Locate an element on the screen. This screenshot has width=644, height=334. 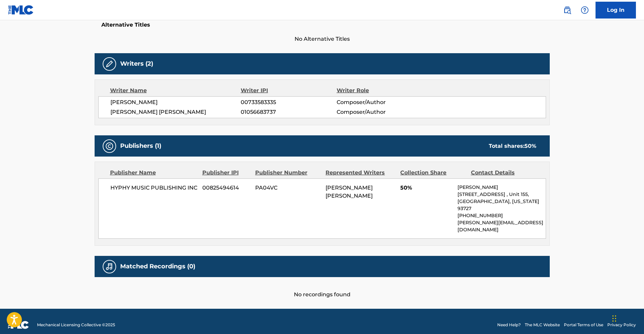
h5: Writers (2) is located at coordinates (137, 64).